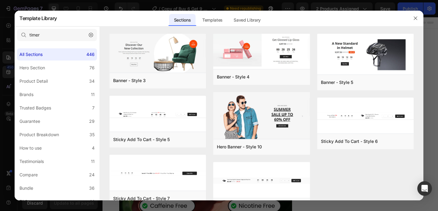 Image resolution: width=438 pixels, height=211 pixels. Describe the element at coordinates (93, 108) in the screenshot. I see `div: 7` at that location.